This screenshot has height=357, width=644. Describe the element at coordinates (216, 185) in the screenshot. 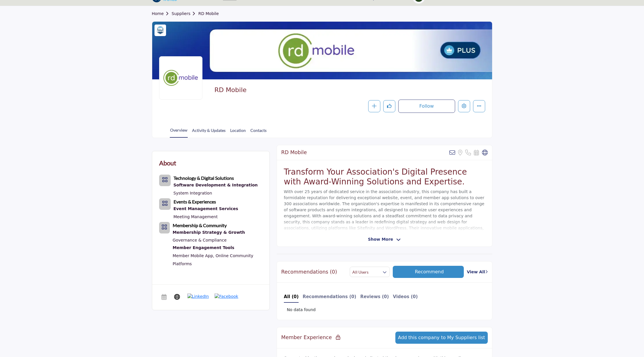

I see `div: Custom software builds and system integrations.` at that location.